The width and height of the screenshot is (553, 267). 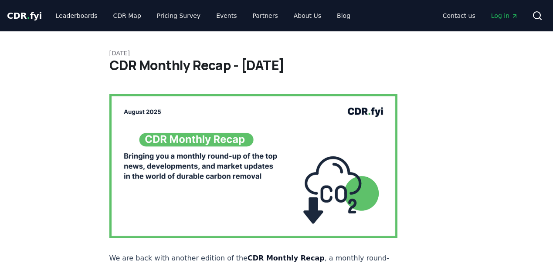 I want to click on a: Partners, so click(x=265, y=16).